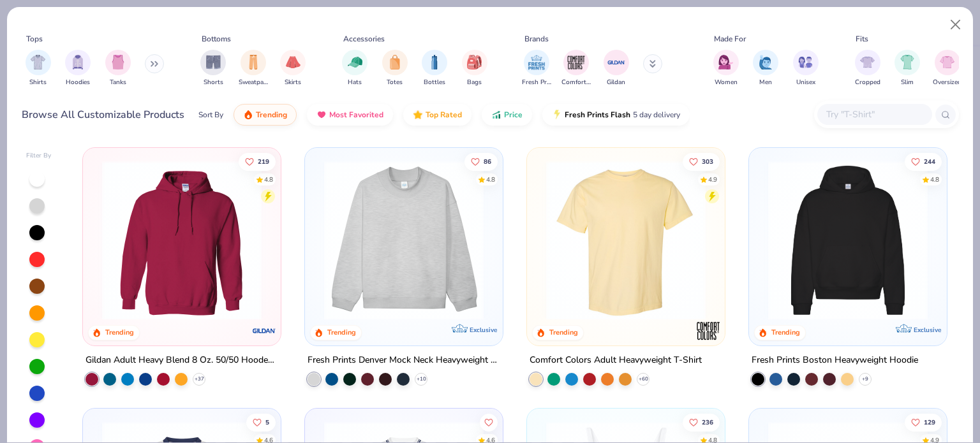 The image size is (980, 443). What do you see at coordinates (862, 39) in the screenshot?
I see `div: Fits` at bounding box center [862, 39].